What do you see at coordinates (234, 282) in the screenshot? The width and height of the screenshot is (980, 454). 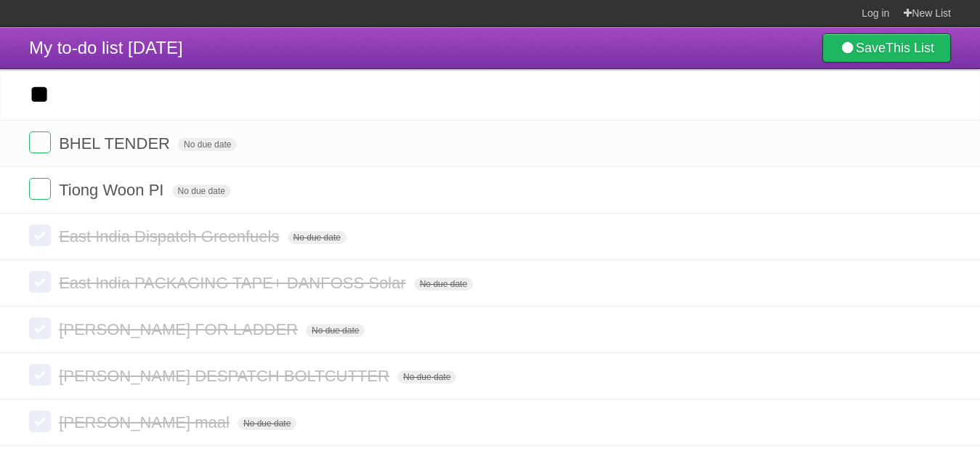 I see `span: East India PACKAGING TAPE+ DANFOSS Solar` at bounding box center [234, 282].